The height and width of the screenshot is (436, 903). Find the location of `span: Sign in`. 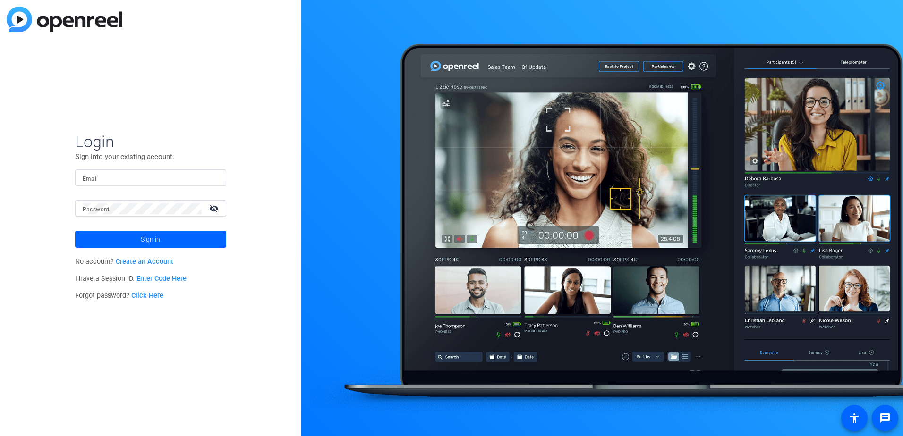

span: Sign in is located at coordinates (150, 239).